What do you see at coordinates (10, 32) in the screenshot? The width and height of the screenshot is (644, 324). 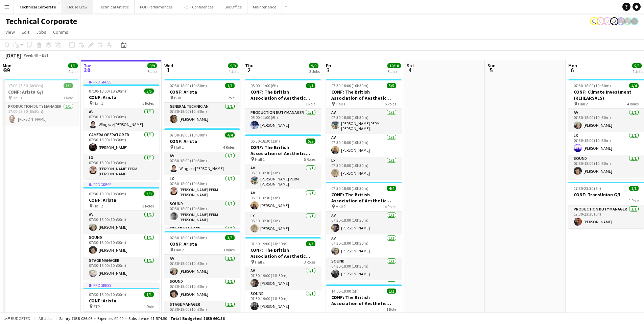 I see `span: View` at bounding box center [10, 32].